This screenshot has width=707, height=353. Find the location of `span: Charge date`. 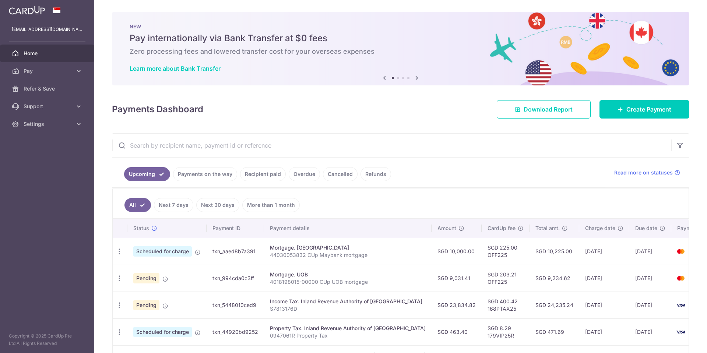

span: Charge date is located at coordinates (600, 228).